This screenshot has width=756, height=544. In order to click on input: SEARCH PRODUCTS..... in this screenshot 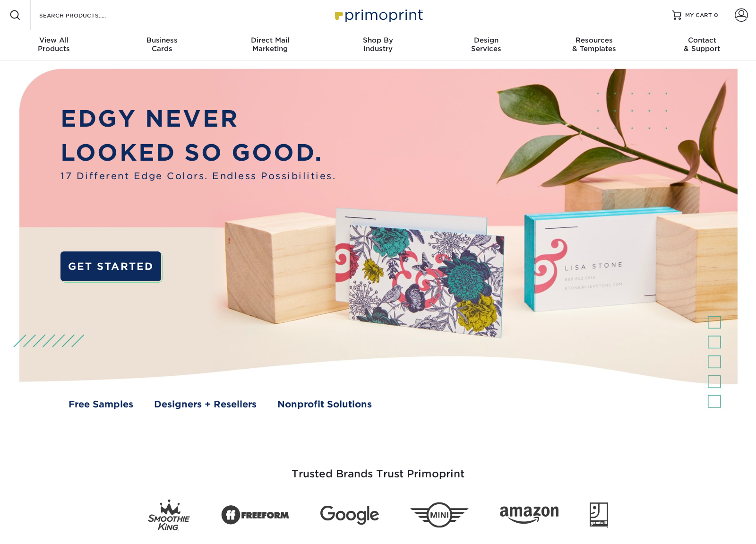, I will do `click(84, 15)`.